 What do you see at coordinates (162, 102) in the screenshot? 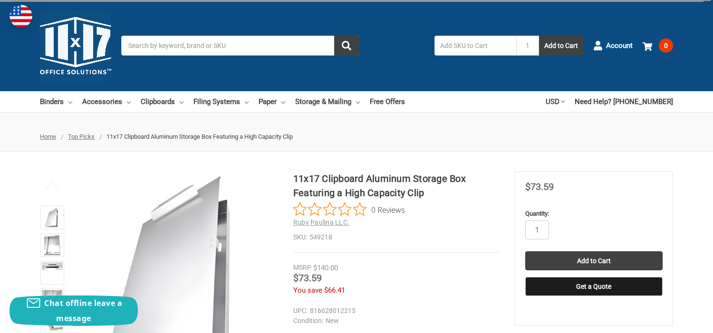
I see `a: Clipboards` at bounding box center [162, 102].